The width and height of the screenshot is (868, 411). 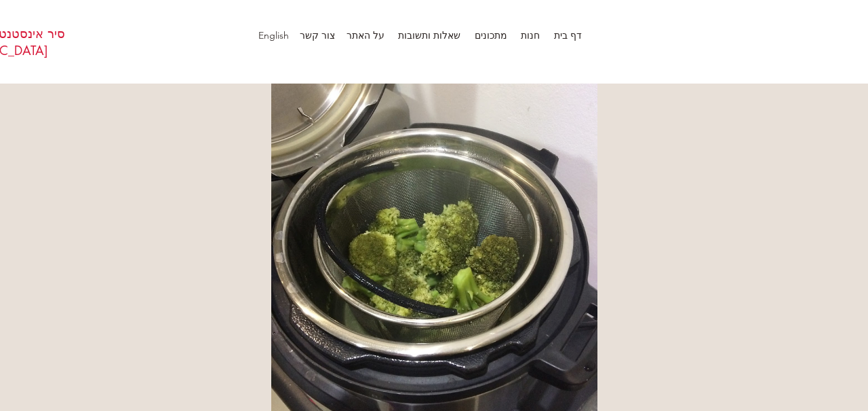 I want to click on a: English, so click(x=273, y=35).